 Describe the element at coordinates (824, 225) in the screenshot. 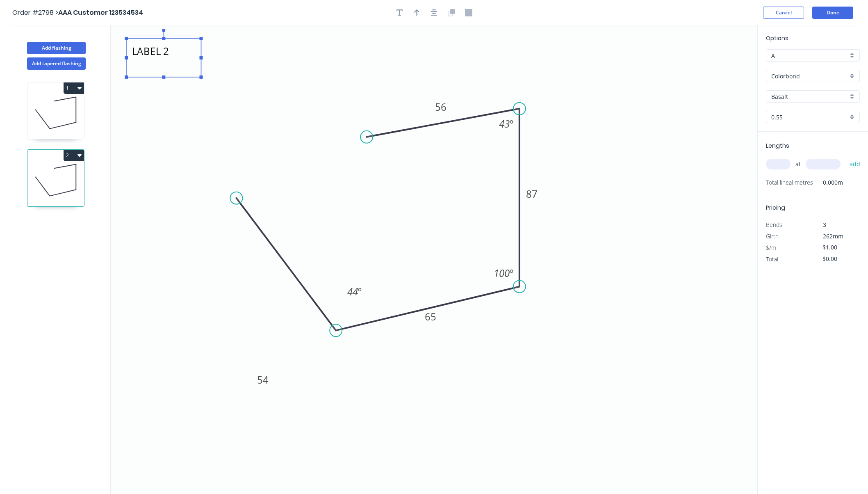

I see `span: 3` at that location.